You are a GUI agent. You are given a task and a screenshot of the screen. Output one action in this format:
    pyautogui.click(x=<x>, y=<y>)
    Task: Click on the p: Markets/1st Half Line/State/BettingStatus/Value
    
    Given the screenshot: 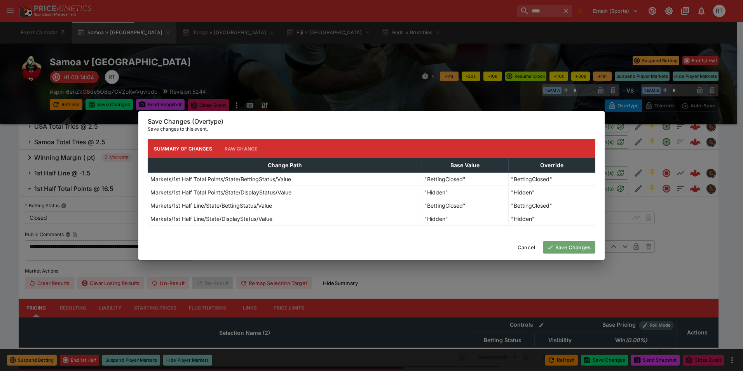 What is the action you would take?
    pyautogui.click(x=211, y=205)
    